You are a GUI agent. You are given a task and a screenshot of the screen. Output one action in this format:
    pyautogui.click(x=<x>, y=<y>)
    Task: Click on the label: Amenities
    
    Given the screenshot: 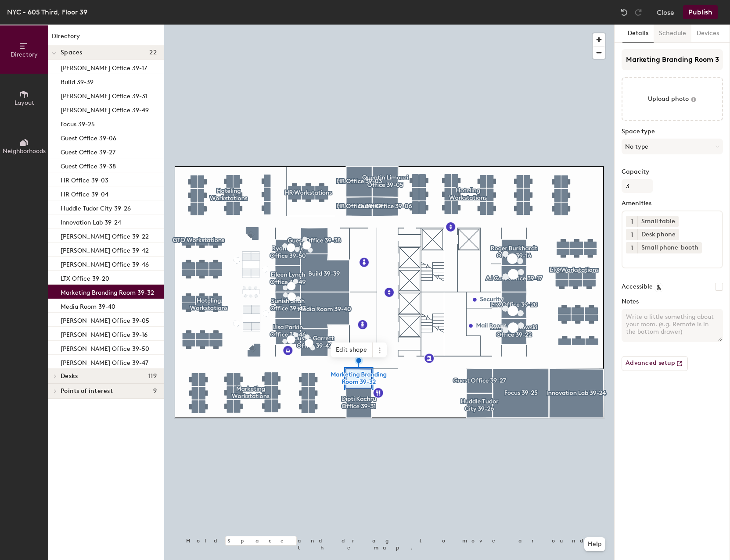 What is the action you would take?
    pyautogui.click(x=672, y=204)
    